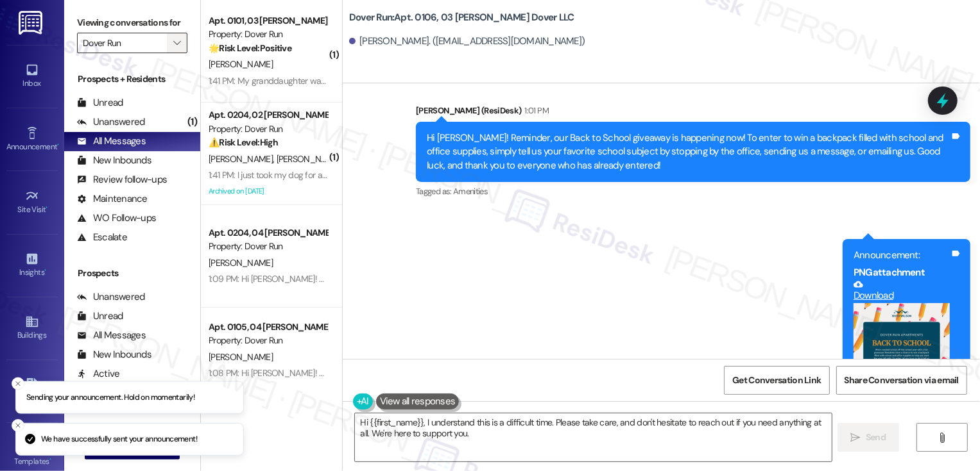 This screenshot has height=471, width=980. I want to click on div: Maintenance, so click(112, 199).